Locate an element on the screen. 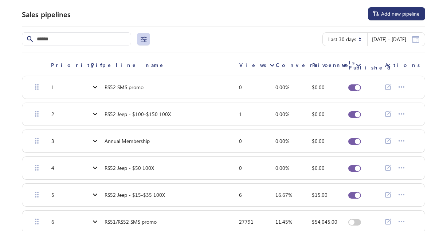  div: 27791 is located at coordinates (246, 222).